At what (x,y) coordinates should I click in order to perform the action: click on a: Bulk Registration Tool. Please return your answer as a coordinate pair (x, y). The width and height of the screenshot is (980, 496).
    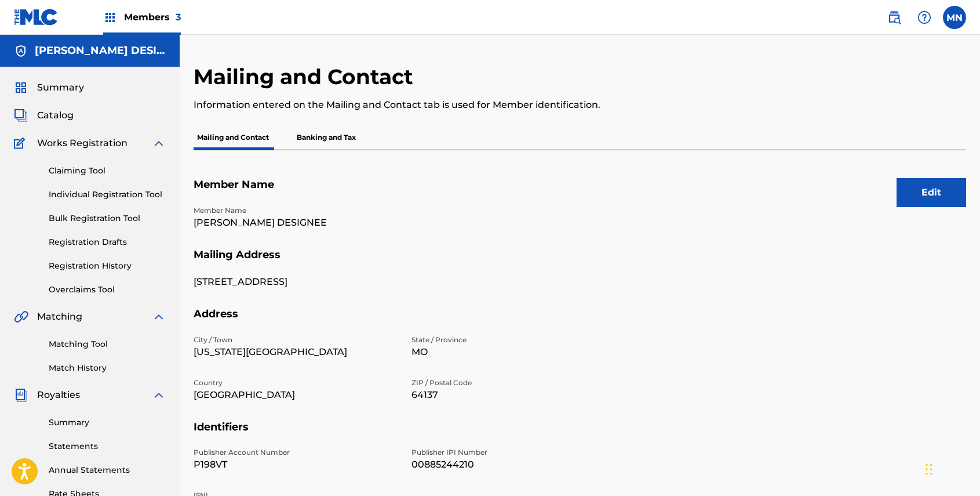
    Looking at the image, I should click on (107, 218).